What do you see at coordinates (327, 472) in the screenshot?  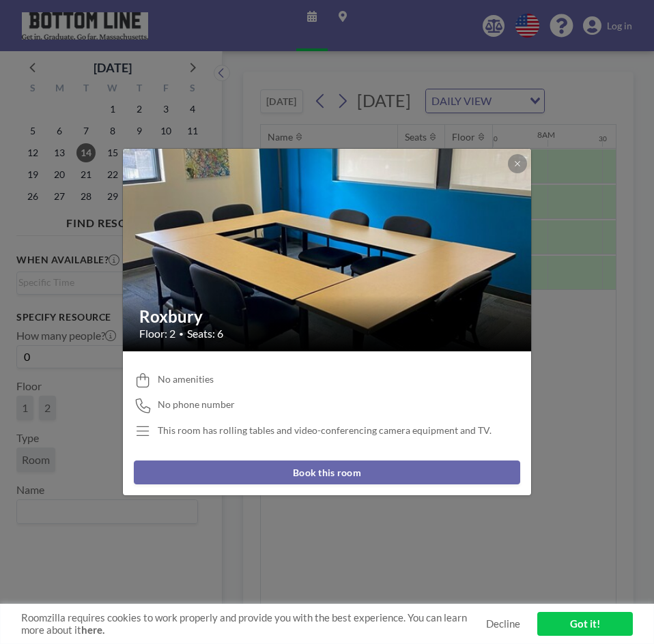 I see `button: Book this room` at bounding box center [327, 472].